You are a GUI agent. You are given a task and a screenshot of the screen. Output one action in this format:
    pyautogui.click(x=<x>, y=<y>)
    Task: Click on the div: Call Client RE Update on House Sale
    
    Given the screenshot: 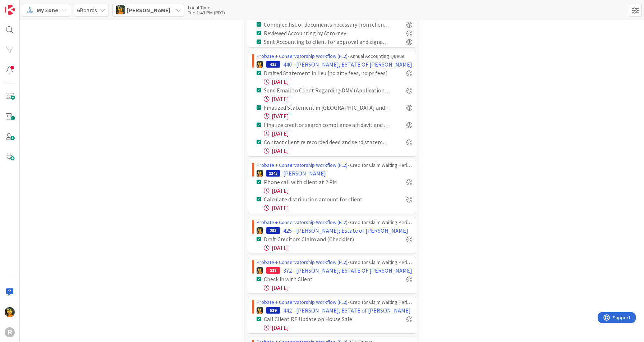 What is the action you would take?
    pyautogui.click(x=319, y=319)
    